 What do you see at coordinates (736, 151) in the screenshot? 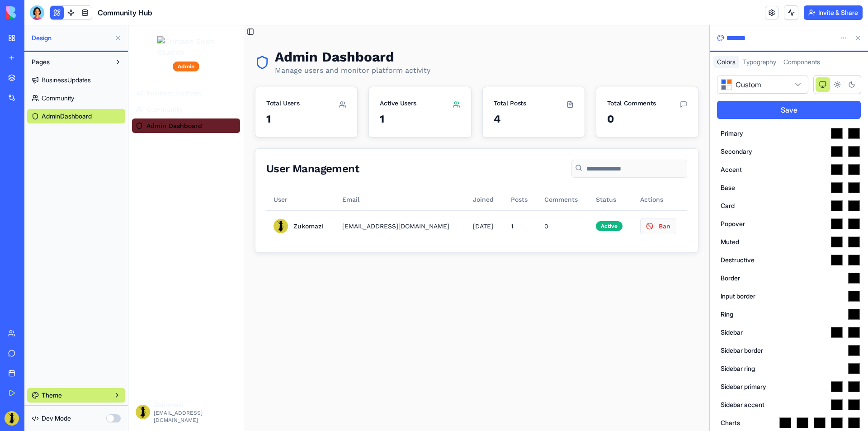
I see `label: Secondary` at bounding box center [736, 151].